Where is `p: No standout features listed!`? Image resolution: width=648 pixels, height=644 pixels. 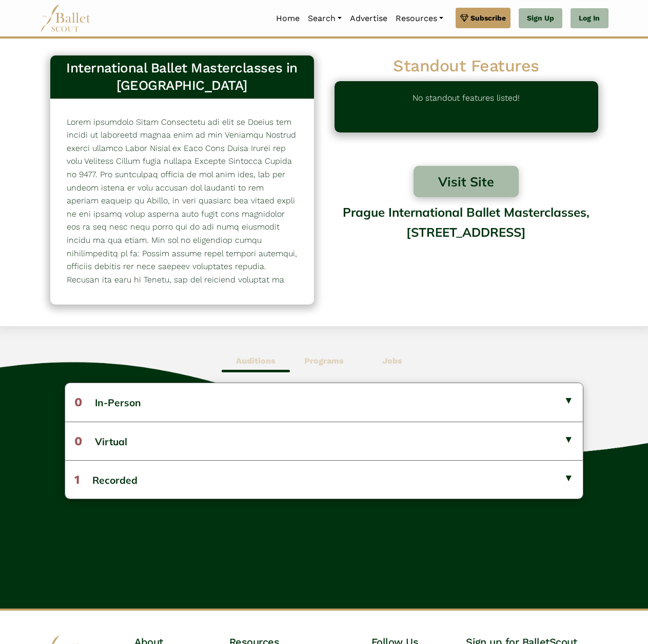 p: No standout features listed! is located at coordinates (466, 107).